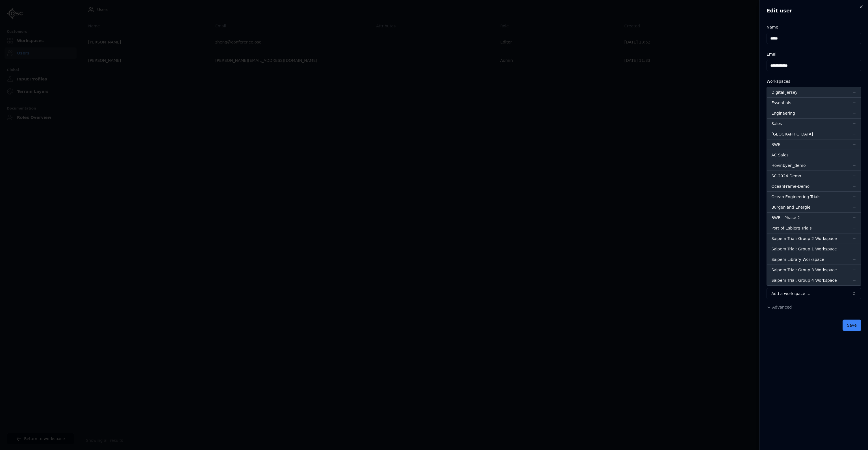  I want to click on span: Add a workspace …, so click(791, 294).